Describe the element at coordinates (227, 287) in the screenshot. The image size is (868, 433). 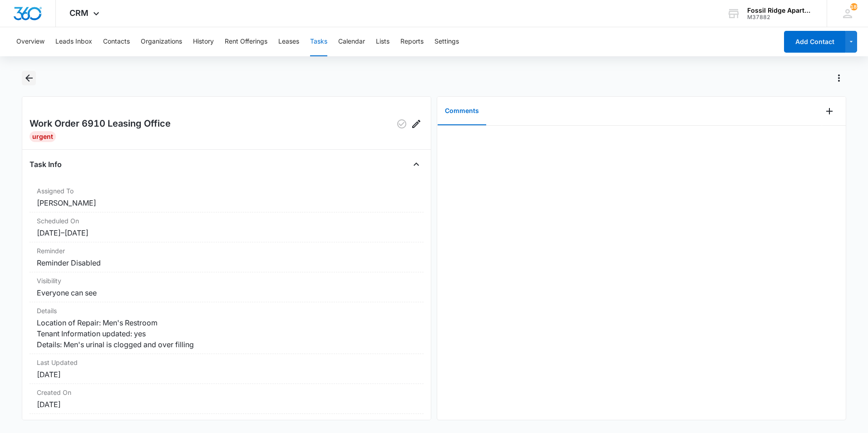
I see `div: VisibilityEveryone can see` at that location.